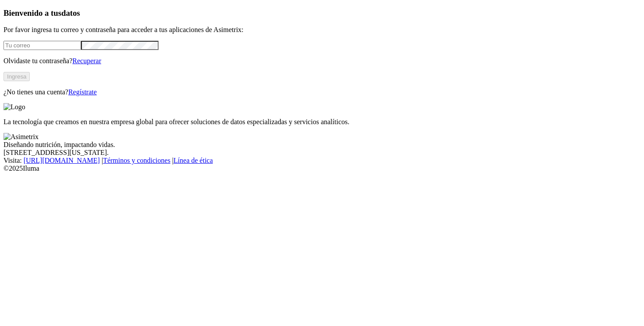 Image resolution: width=644 pixels, height=326 pixels. Describe the element at coordinates (193, 160) in the screenshot. I see `a: Línea de ética` at that location.